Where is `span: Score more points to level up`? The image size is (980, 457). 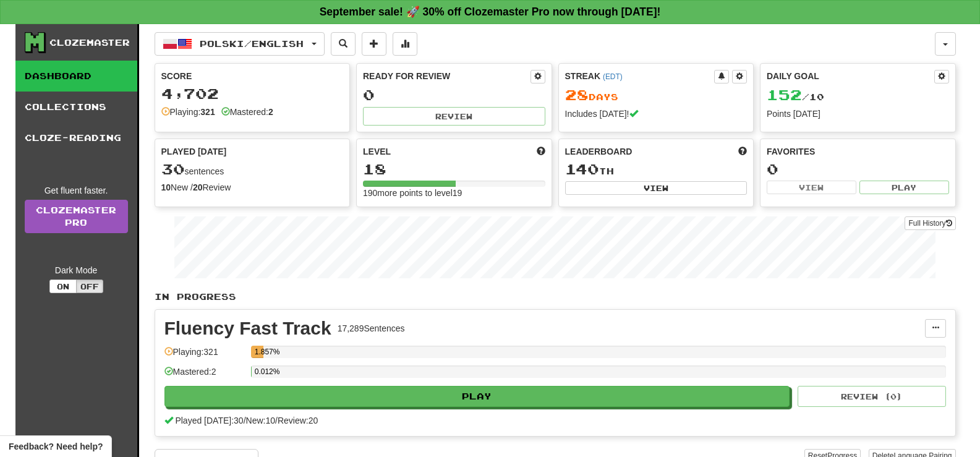
span: Score more points to level up is located at coordinates (541, 151).